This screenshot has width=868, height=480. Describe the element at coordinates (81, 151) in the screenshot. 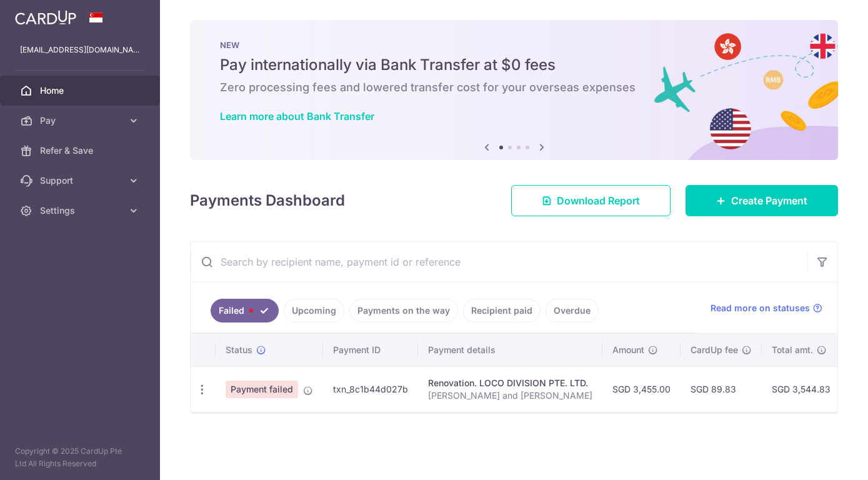

I see `span: Refer & Save` at that location.